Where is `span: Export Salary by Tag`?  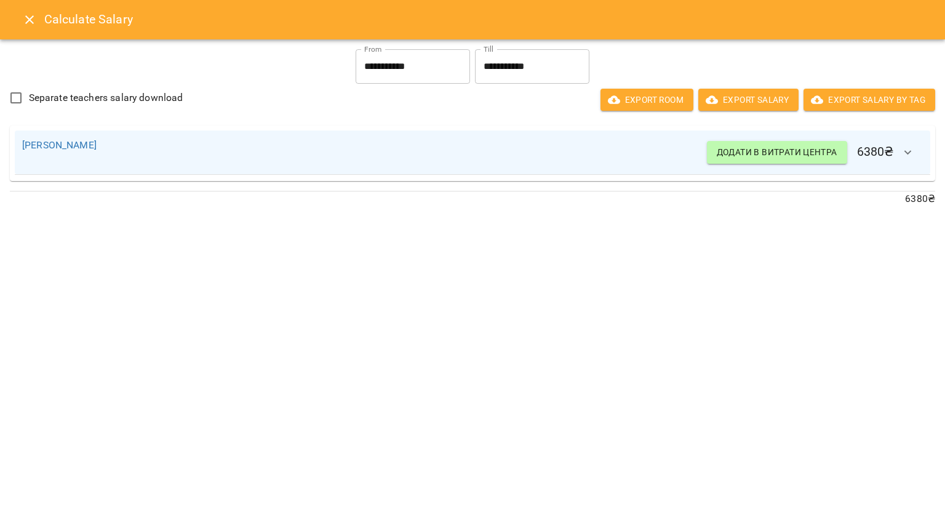 span: Export Salary by Tag is located at coordinates (869, 100).